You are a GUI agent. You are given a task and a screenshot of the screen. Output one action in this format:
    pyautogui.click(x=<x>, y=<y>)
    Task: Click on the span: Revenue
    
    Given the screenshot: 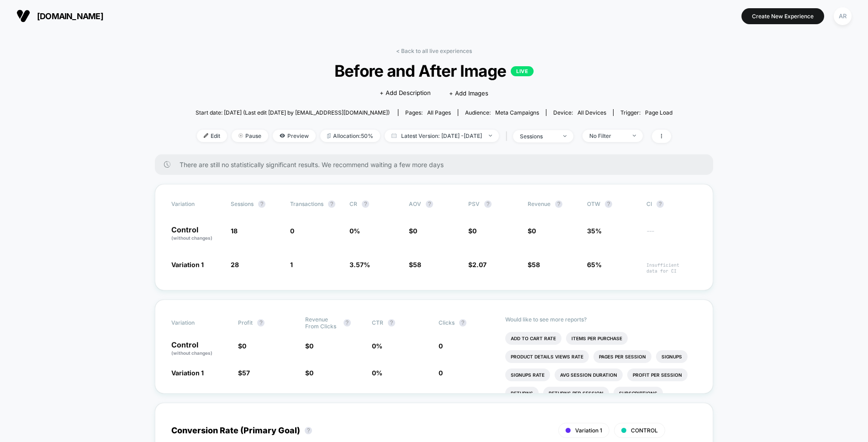 What is the action you would take?
    pyautogui.click(x=539, y=204)
    